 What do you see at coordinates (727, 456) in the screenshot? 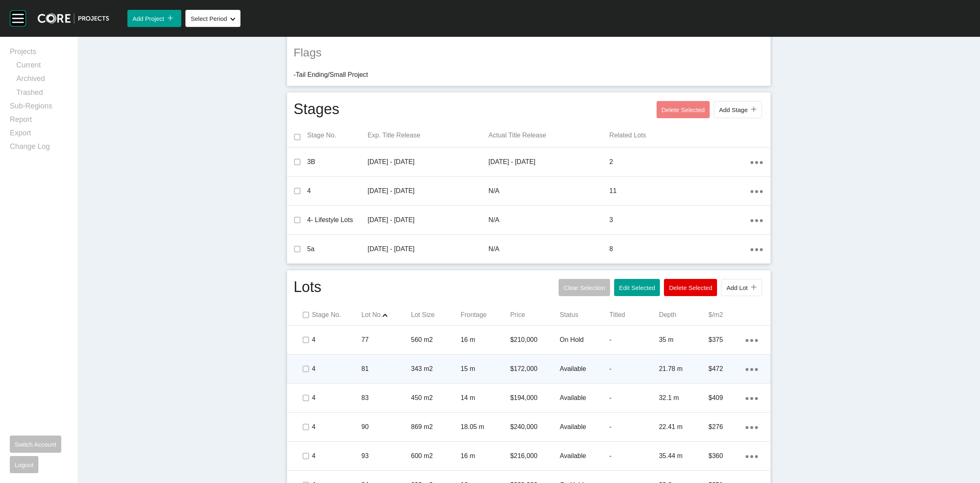
I see `p: $360` at bounding box center [727, 456].